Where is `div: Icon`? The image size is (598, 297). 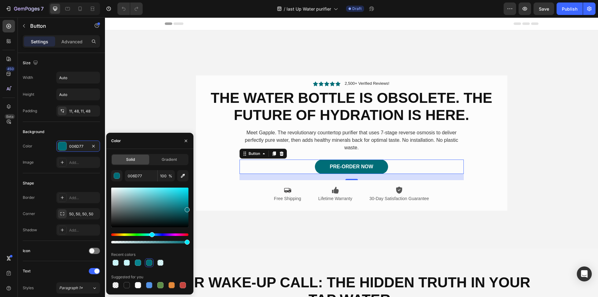
div: Icon is located at coordinates (26, 251).